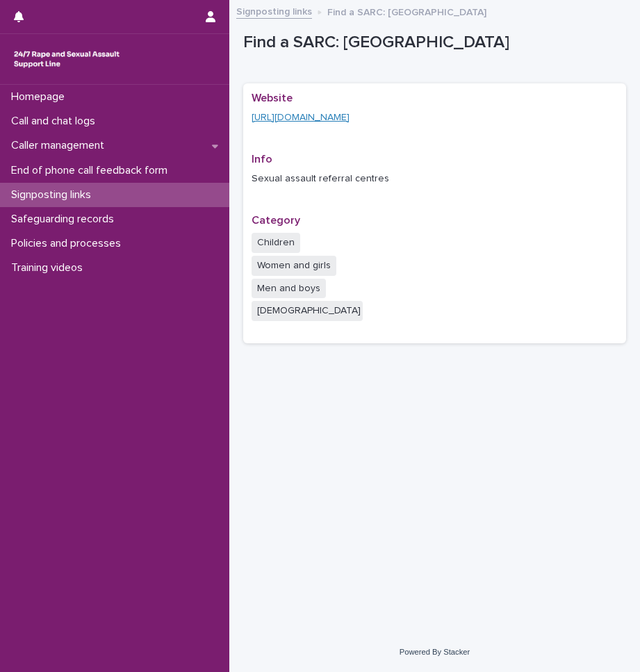 This screenshot has width=640, height=672. I want to click on img: rhQMoQhaT3yELyF149Cw, so click(67, 59).